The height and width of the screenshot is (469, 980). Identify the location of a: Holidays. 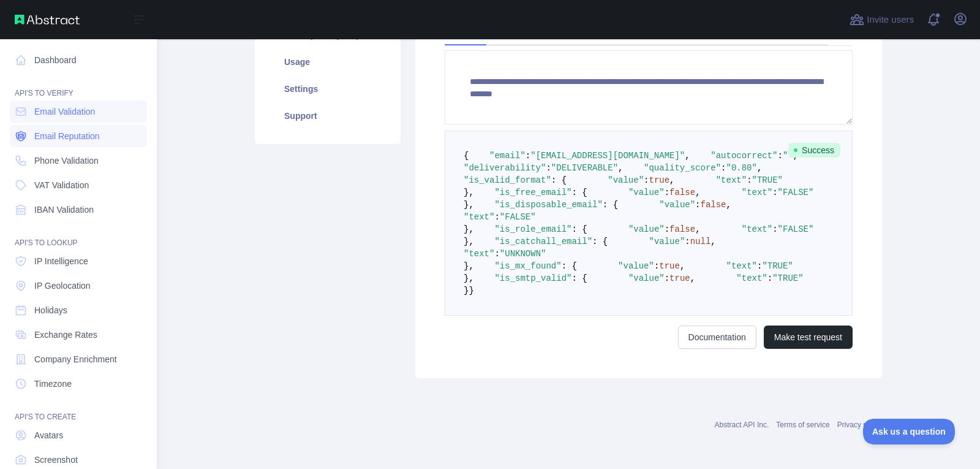
(79, 310).